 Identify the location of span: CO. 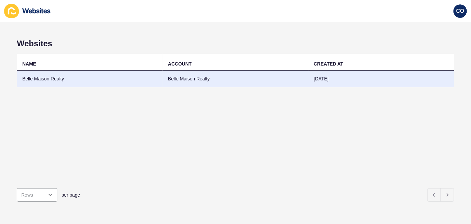
(461, 11).